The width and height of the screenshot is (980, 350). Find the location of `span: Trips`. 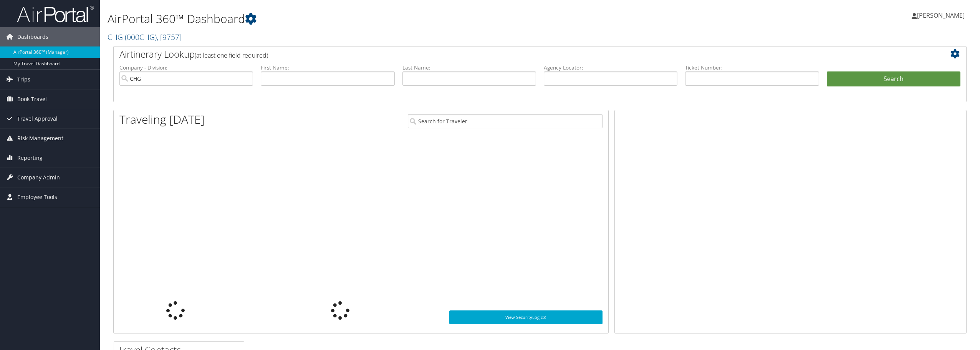

span: Trips is located at coordinates (23, 80).